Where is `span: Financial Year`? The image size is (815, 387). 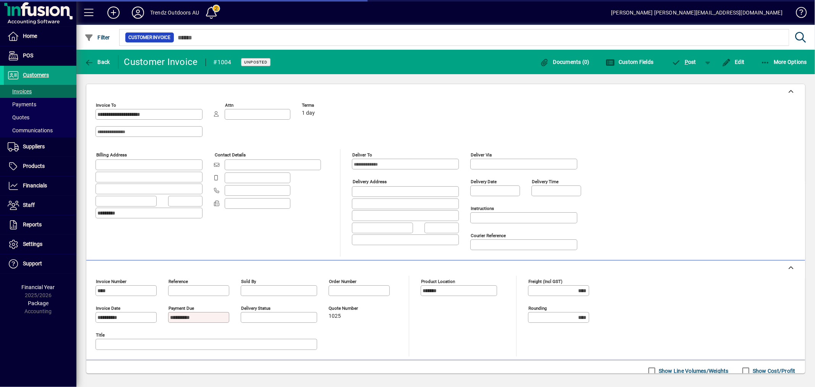 span: Financial Year is located at coordinates (38, 287).